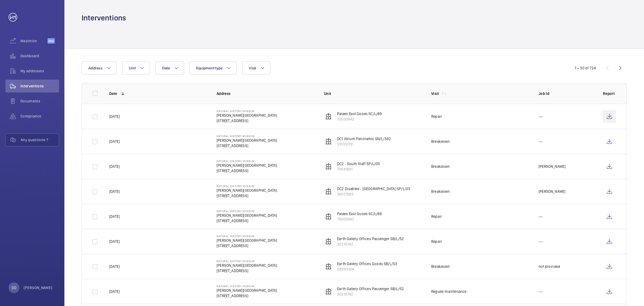 The width and height of the screenshot is (644, 306). What do you see at coordinates (252, 68) in the screenshot?
I see `span: Visit` at bounding box center [252, 68].